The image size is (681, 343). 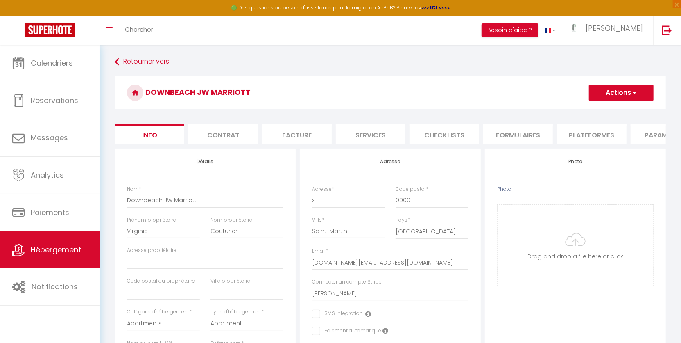 What do you see at coordinates (49, 137) in the screenshot?
I see `span: Messages` at bounding box center [49, 137].